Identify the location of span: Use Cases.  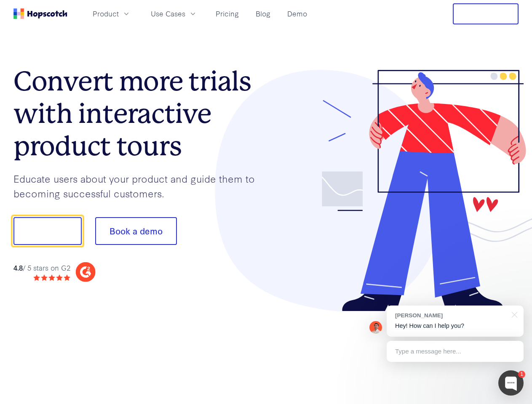
(168, 13).